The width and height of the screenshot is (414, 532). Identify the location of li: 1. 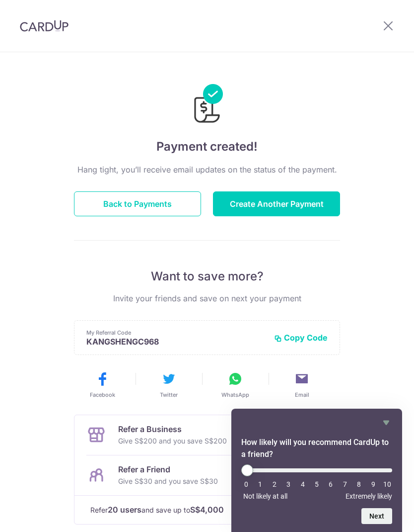
(261, 484).